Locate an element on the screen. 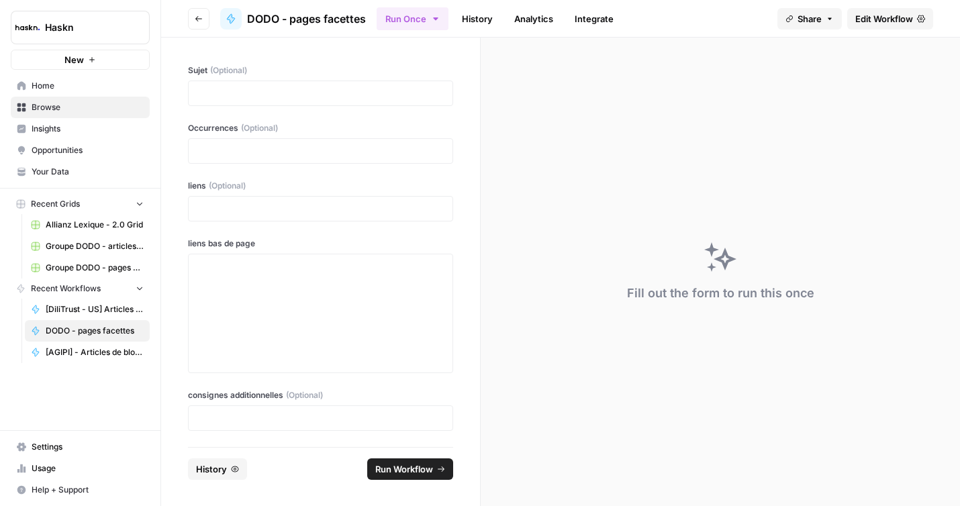 This screenshot has width=960, height=506. a: Browse is located at coordinates (80, 107).